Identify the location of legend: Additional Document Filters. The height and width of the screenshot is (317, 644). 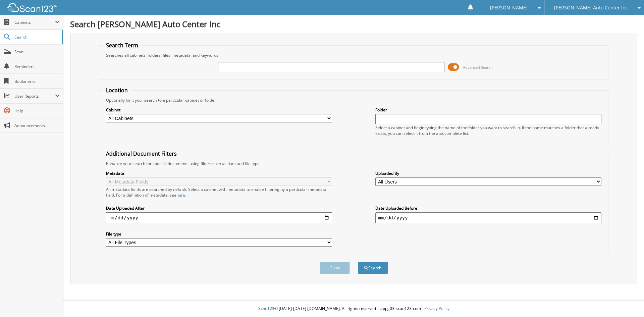
(141, 154).